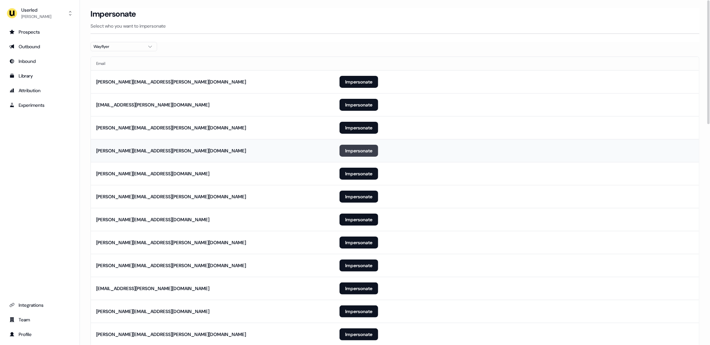 The image size is (710, 345). What do you see at coordinates (113, 14) in the screenshot?
I see `h3: Impersonate` at bounding box center [113, 14].